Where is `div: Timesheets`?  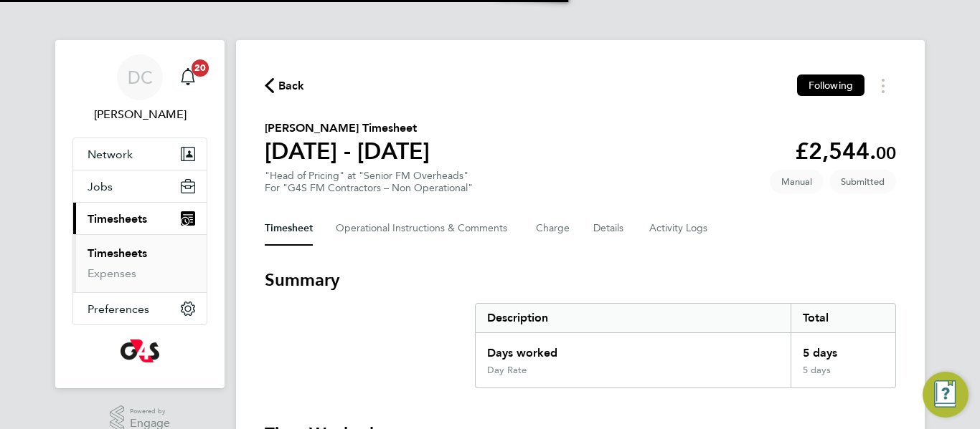
div: Timesheets is located at coordinates (139, 263).